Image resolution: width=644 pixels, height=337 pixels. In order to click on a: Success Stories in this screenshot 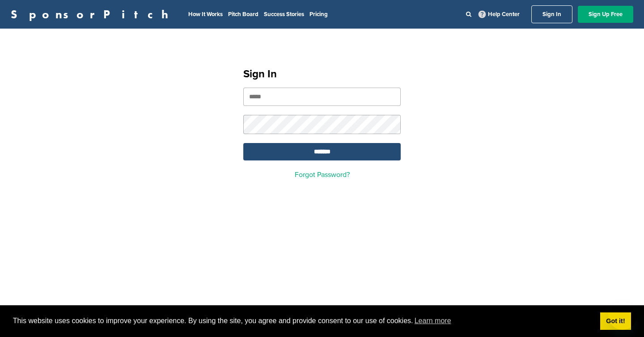, I will do `click(284, 14)`.